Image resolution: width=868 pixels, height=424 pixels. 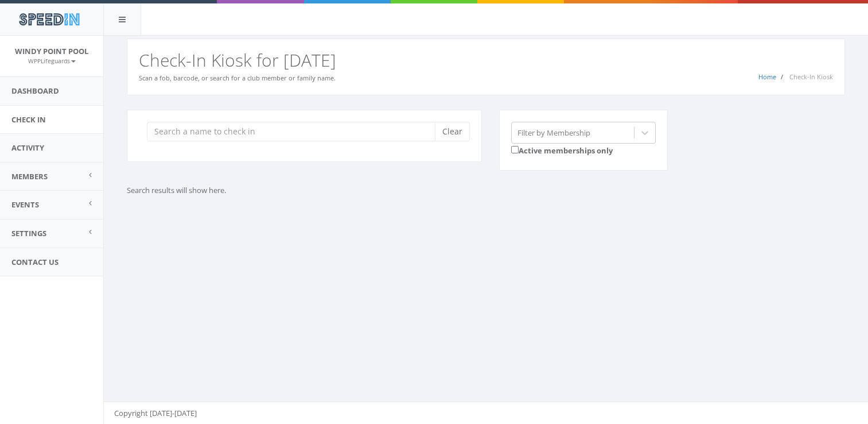 I want to click on div: Filter by Membership, so click(x=554, y=132).